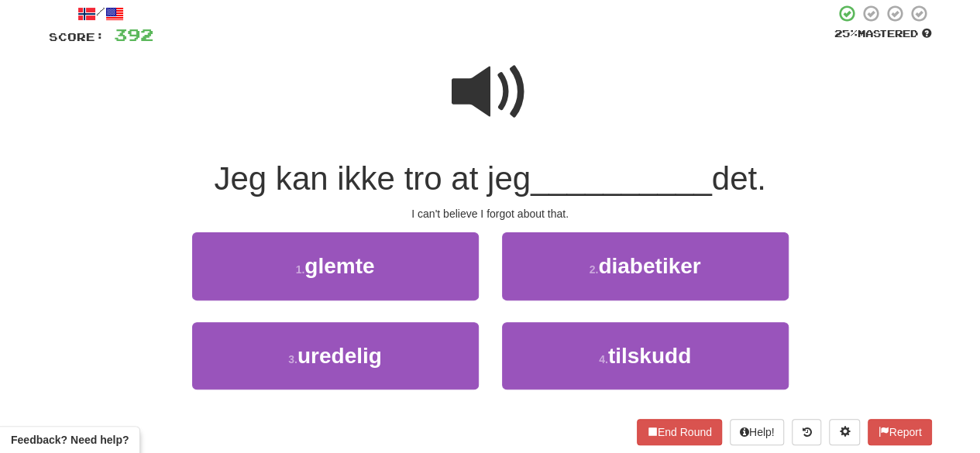 The width and height of the screenshot is (980, 453). Describe the element at coordinates (845, 34) in the screenshot. I see `span: 25 %` at that location.